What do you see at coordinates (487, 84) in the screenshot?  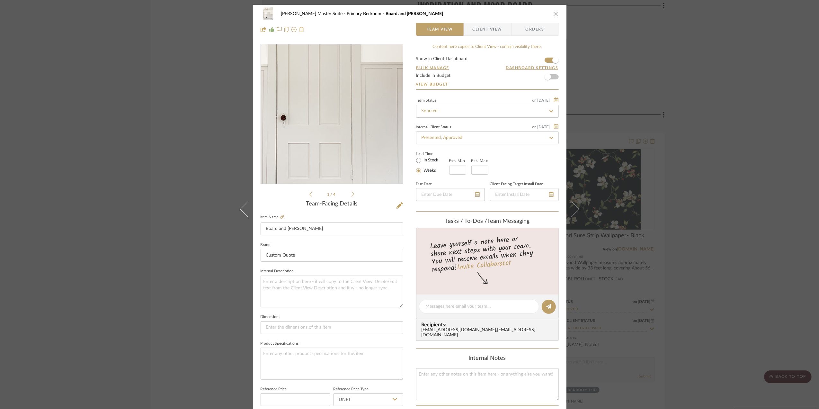 I see `a: View Budget` at bounding box center [487, 84].